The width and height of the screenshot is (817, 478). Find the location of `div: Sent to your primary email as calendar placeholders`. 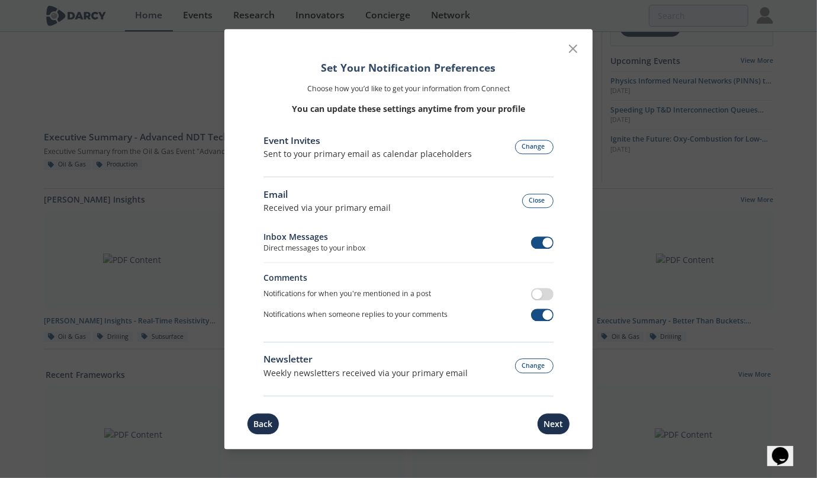

div: Sent to your primary email as calendar placeholders is located at coordinates (368, 154).